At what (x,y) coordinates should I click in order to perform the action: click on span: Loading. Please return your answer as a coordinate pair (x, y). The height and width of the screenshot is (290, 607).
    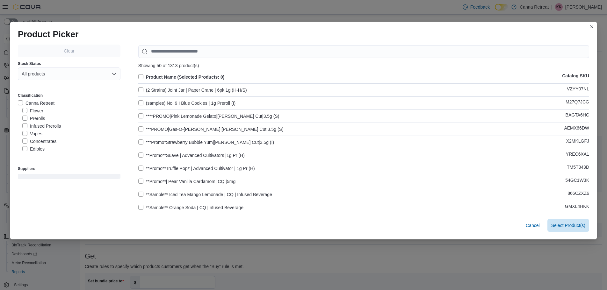
    Looking at the image, I should click on (69, 178).